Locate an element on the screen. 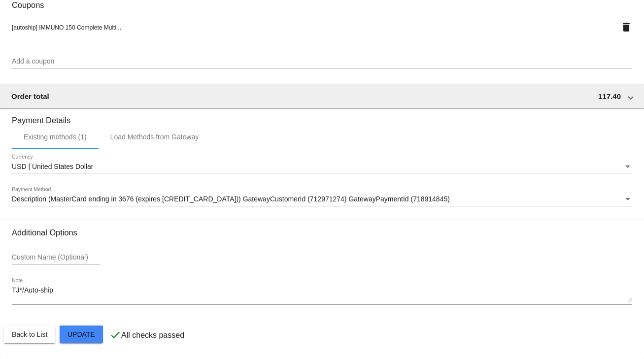 Image resolution: width=644 pixels, height=359 pixels. span: Order total is located at coordinates (30, 96).